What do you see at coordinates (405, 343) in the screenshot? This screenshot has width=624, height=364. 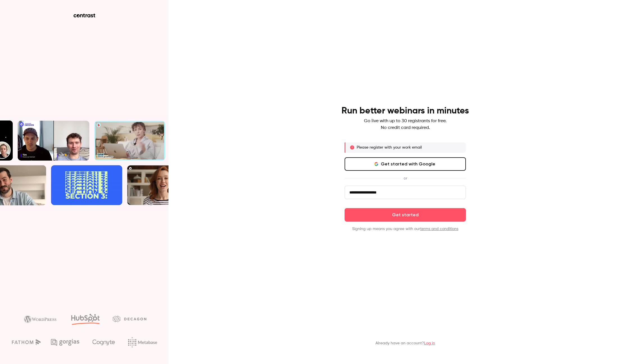 I see `p: Already have an account?` at bounding box center [405, 343].